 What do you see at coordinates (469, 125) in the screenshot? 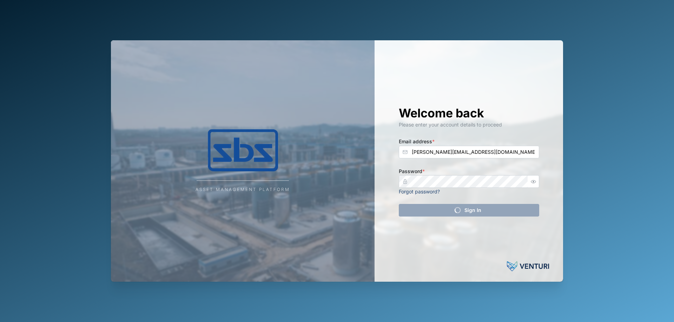
I see `div: Please enter your account details to proceed` at bounding box center [469, 125].